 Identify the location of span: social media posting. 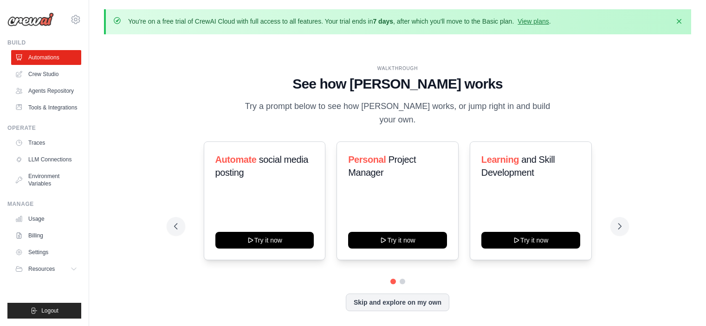
(262, 166).